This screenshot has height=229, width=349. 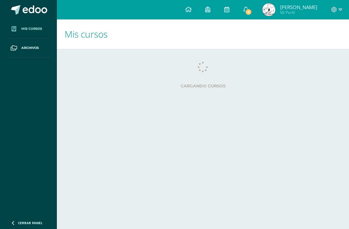 What do you see at coordinates (269, 10) in the screenshot?
I see `img: 2fe051a0aa0600d40a4c34f2cb07456b.png` at bounding box center [269, 10].